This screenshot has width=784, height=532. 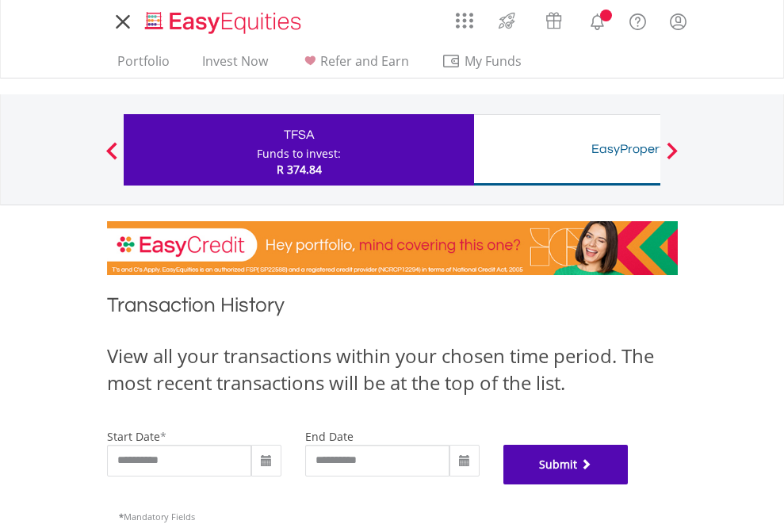 I want to click on label: start date, so click(x=133, y=435).